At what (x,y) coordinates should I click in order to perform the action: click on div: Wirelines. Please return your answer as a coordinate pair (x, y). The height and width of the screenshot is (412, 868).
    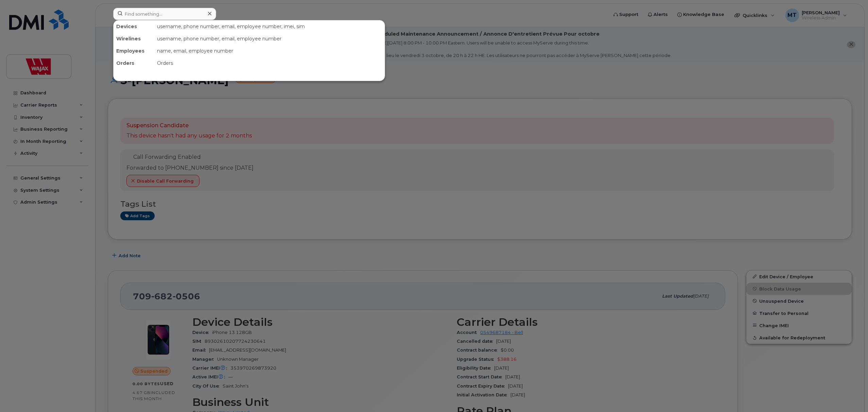
    Looking at the image, I should click on (134, 39).